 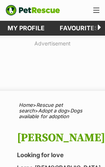 I want to click on a: Adopt a dog, so click(x=53, y=111).